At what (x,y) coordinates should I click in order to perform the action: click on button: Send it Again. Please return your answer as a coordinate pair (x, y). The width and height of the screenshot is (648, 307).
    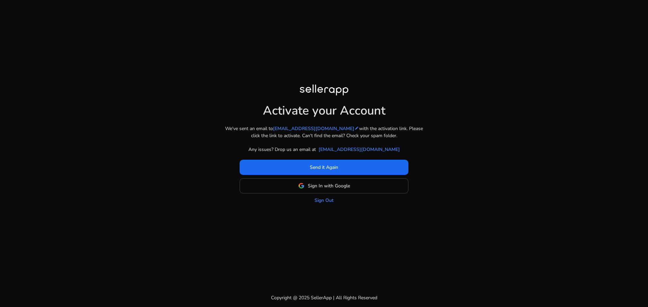
    Looking at the image, I should click on (324, 167).